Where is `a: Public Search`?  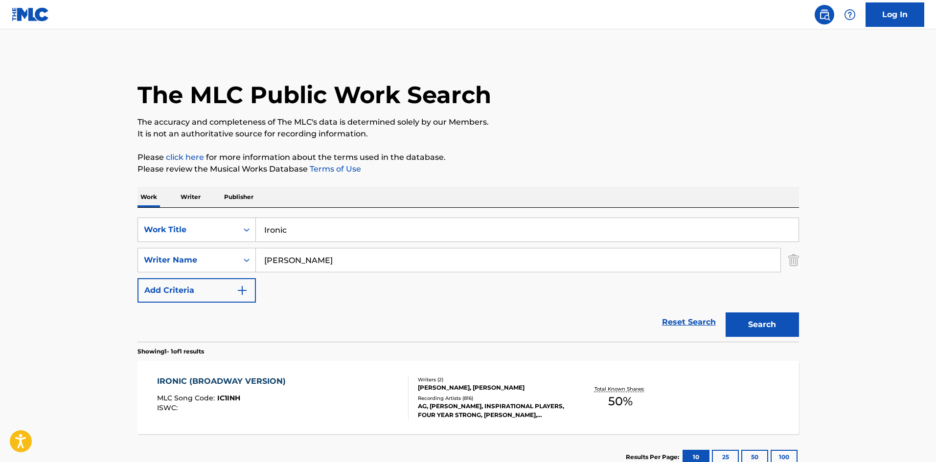
a: Public Search is located at coordinates (825, 15).